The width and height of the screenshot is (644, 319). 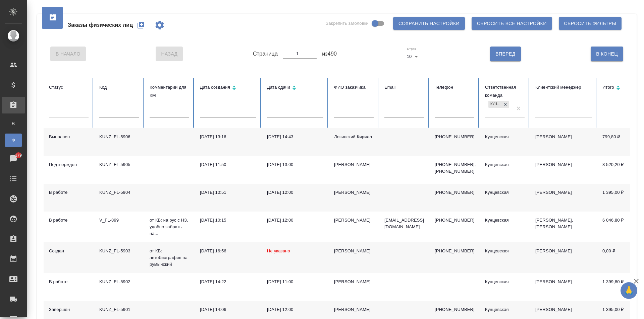 What do you see at coordinates (429, 24) in the screenshot?
I see `span: Сохранить настройки` at bounding box center [429, 24].